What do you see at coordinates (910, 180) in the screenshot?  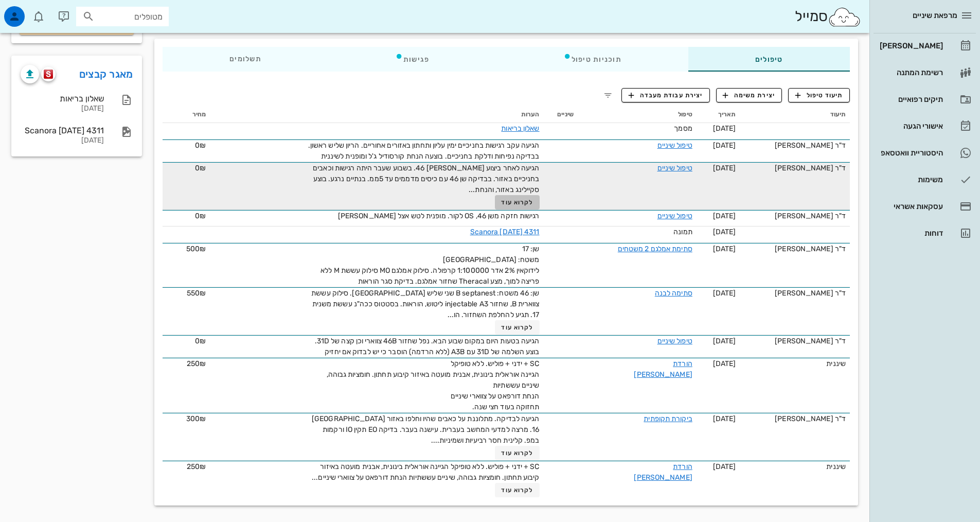 I see `div: משימות` at bounding box center [910, 180].